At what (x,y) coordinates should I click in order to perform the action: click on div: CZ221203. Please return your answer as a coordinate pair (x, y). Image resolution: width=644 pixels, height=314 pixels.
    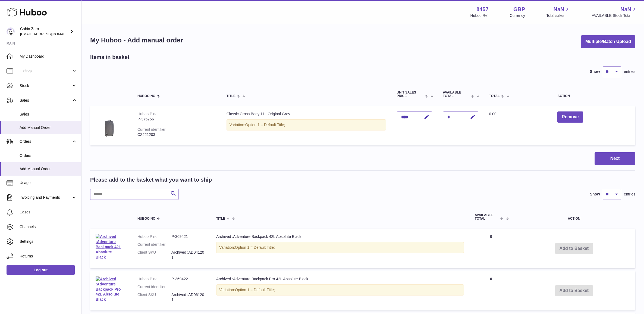
    Looking at the image, I should click on (177, 135).